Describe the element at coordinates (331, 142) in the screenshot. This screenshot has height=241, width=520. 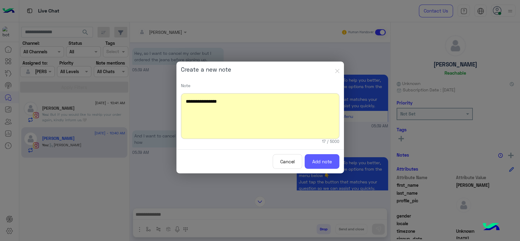
I see `small: 17 / 5000` at that location.